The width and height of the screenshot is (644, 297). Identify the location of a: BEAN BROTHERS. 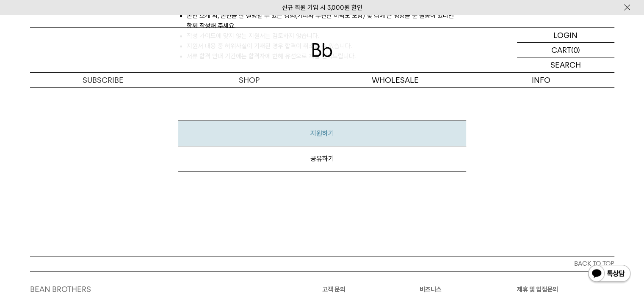
(61, 289).